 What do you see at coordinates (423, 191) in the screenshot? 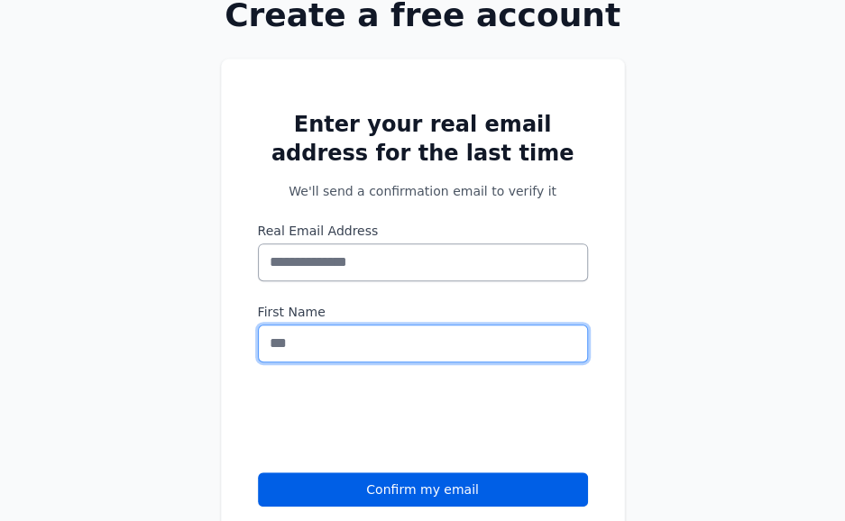
I see `p: We'll send a confirmation email to verify it` at bounding box center [423, 191].